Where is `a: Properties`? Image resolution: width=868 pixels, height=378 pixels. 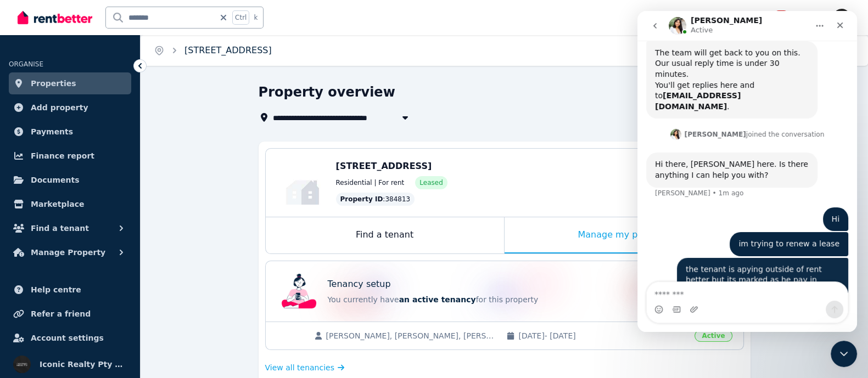 a: Properties is located at coordinates (70, 84).